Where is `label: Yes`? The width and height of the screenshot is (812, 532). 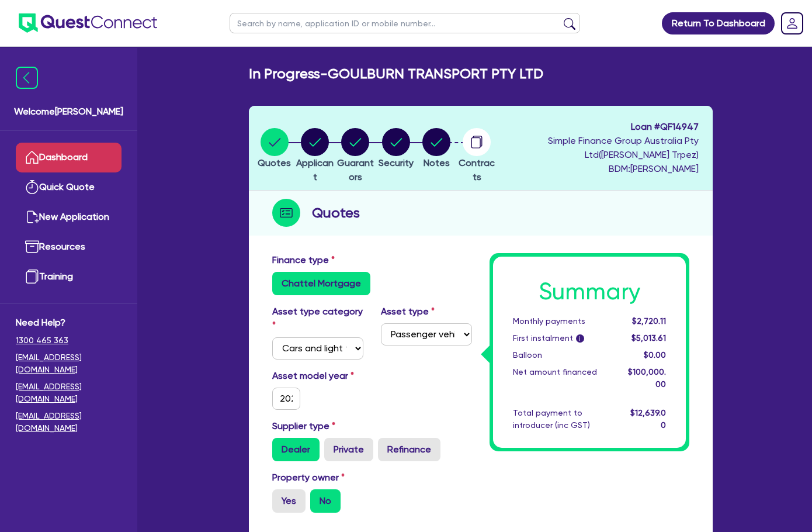 label: Yes is located at coordinates (288, 501).